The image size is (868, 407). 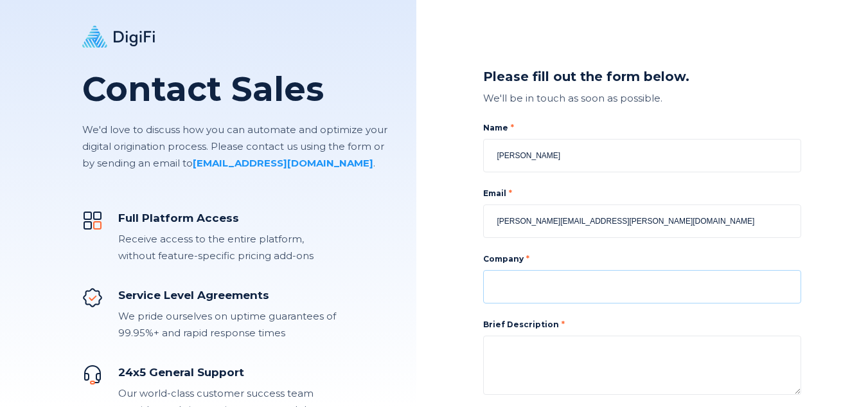 What do you see at coordinates (523, 324) in the screenshot?
I see `label: Brief Description` at bounding box center [523, 324].